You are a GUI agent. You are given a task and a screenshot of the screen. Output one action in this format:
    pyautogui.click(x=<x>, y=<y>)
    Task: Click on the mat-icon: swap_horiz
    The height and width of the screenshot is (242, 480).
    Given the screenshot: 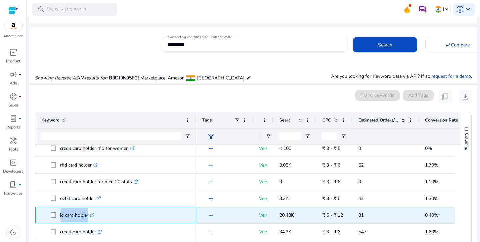 What is the action you would take?
    pyautogui.click(x=448, y=45)
    